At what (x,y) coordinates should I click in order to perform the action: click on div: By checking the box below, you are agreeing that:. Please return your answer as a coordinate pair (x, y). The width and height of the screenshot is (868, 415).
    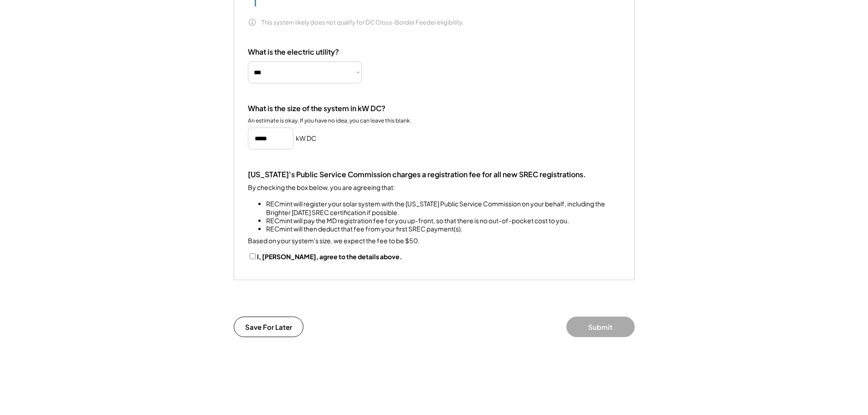
    Looking at the image, I should click on (434, 208).